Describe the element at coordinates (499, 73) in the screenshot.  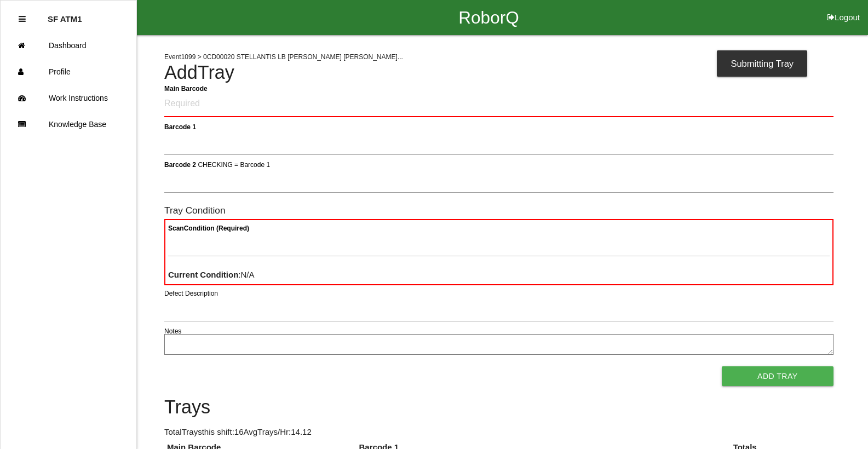
I see `h4: Add Tray` at that location.